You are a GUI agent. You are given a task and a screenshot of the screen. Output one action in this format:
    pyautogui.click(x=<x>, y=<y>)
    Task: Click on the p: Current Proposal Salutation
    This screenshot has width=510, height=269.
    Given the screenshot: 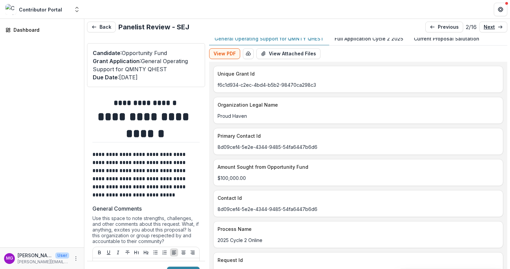 What is the action you would take?
    pyautogui.click(x=447, y=38)
    